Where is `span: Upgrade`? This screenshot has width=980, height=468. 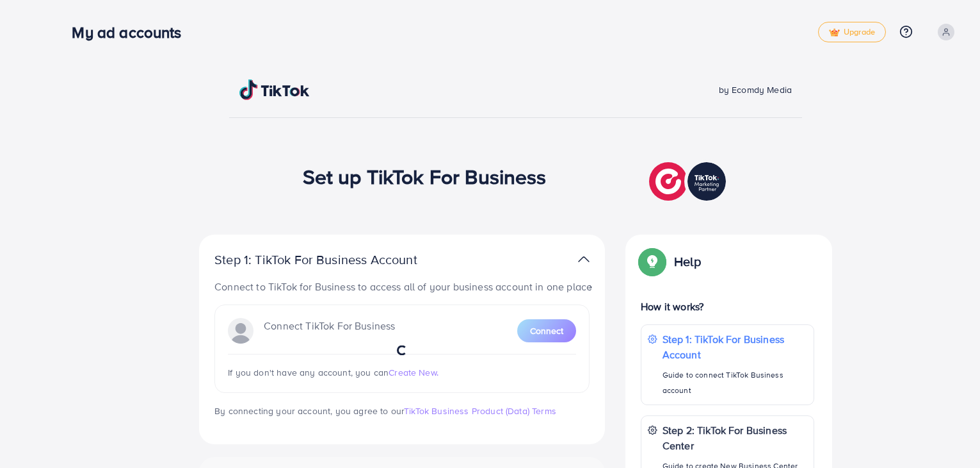 span: Upgrade is located at coordinates (852, 32).